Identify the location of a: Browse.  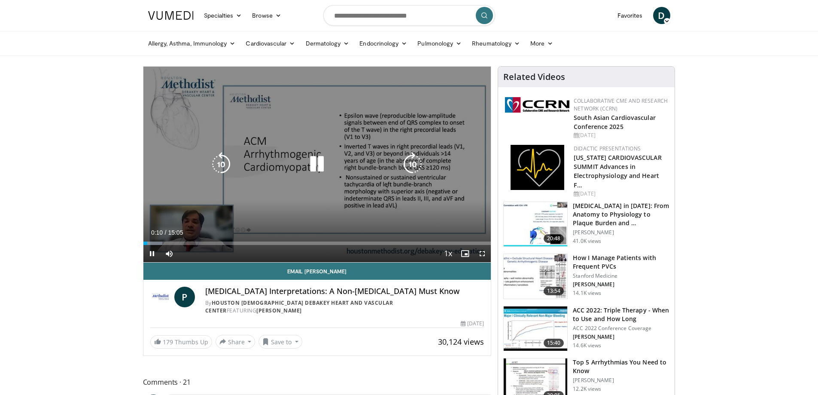
(267, 15).